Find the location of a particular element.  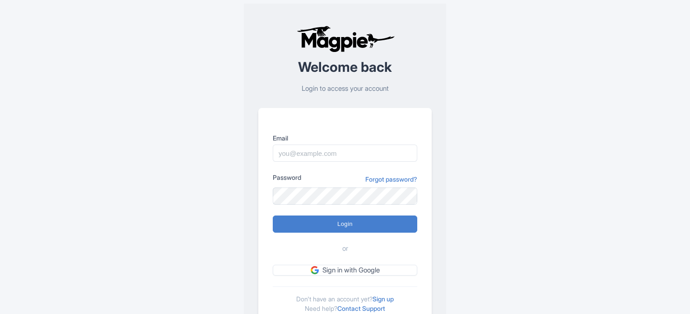

a: Forgot password? is located at coordinates (391, 179).